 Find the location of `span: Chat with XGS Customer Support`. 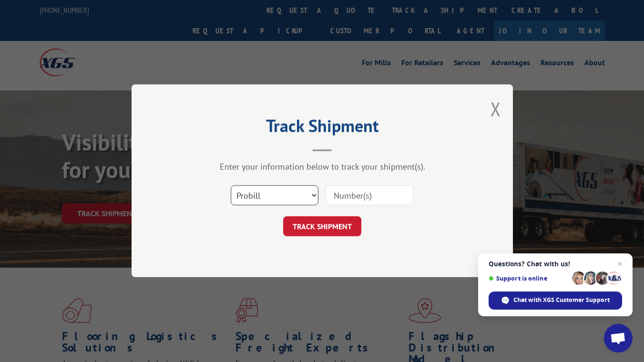

span: Chat with XGS Customer Support is located at coordinates (561, 300).